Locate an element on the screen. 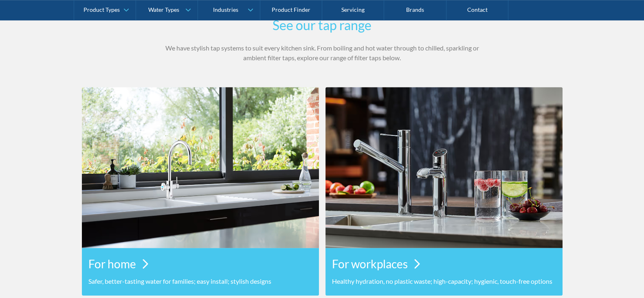 The image size is (644, 298). h2: See our tap range is located at coordinates (322, 25).